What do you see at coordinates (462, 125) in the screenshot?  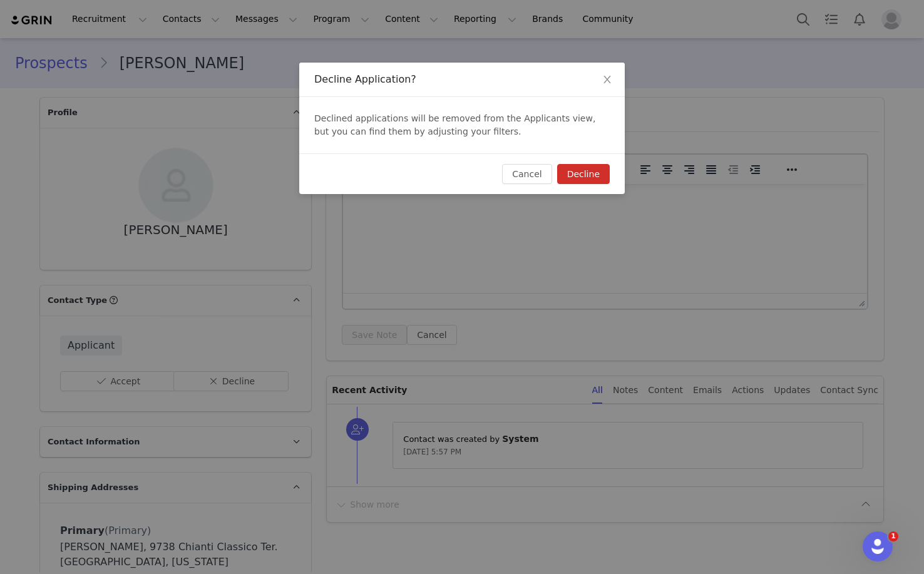 I see `div: Declined applications will be removed from the Applicants view, but you can find them by adjustin...` at bounding box center [462, 125].